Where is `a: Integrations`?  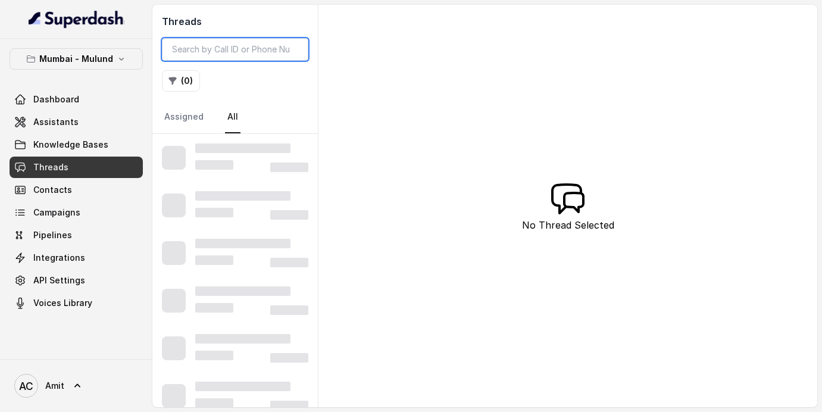 a: Integrations is located at coordinates (76, 258).